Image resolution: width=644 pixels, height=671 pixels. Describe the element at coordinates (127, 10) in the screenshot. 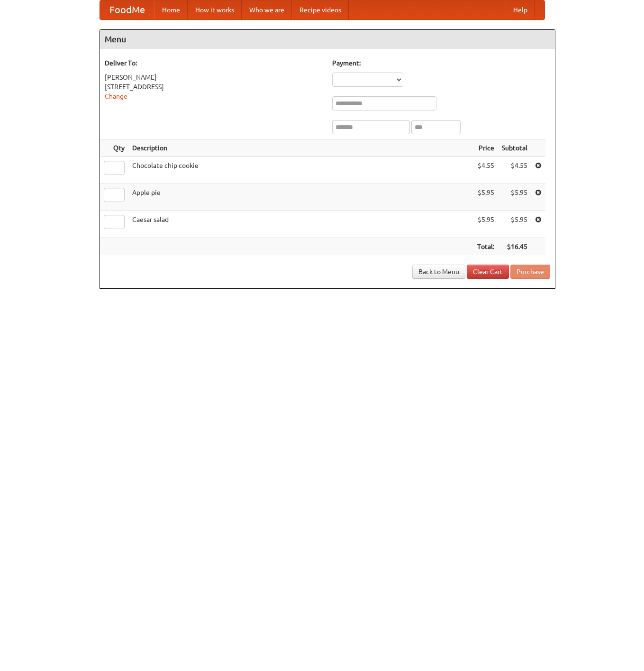

I see `a: FoodMe` at that location.